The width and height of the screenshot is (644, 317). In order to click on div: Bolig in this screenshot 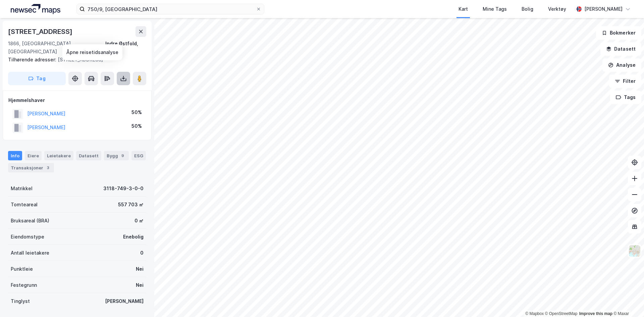, I will do `click(527, 9)`.